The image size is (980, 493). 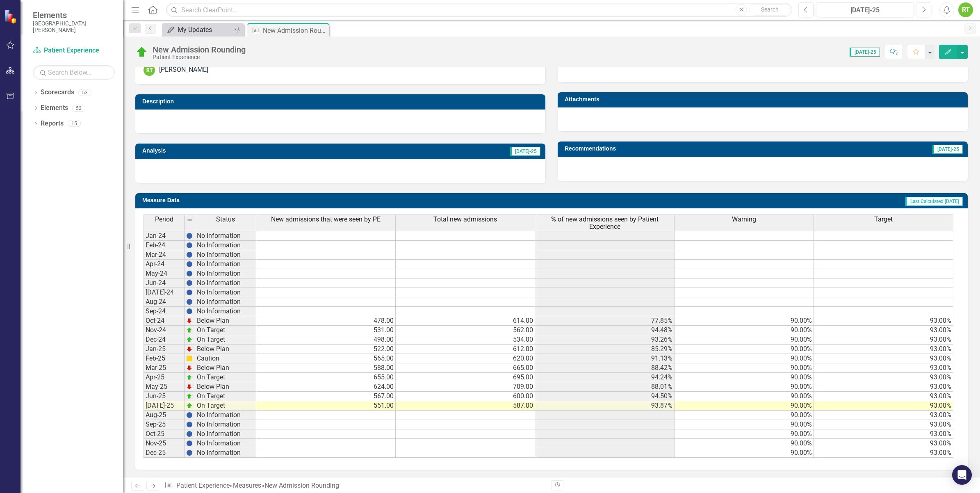 What do you see at coordinates (326, 339) in the screenshot?
I see `td: 498.00` at bounding box center [326, 339].